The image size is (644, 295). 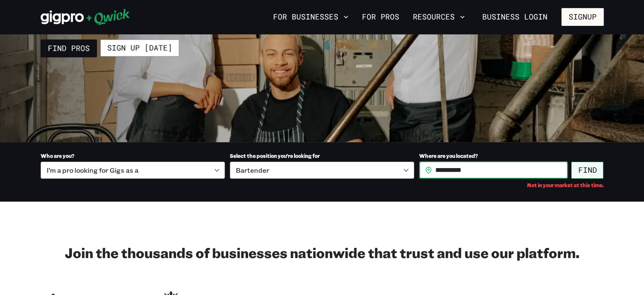 What do you see at coordinates (68, 48) in the screenshot?
I see `a: Find Pros` at bounding box center [68, 48].